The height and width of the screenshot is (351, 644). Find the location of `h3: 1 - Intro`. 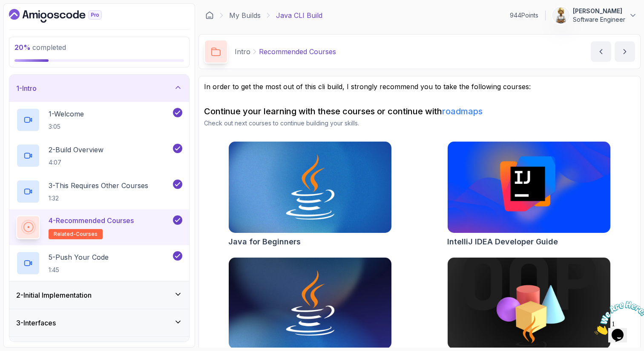

h3: 1 - Intro is located at coordinates (26, 89).